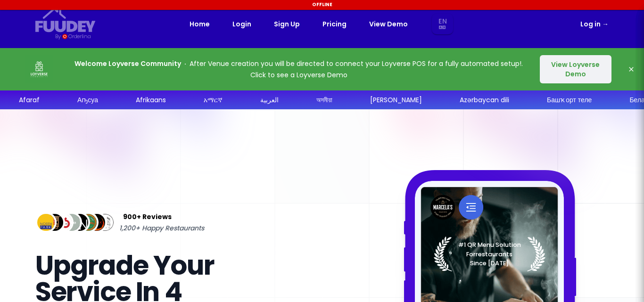 The height and width of the screenshot is (302, 644). I want to click on a: Login, so click(242, 24).